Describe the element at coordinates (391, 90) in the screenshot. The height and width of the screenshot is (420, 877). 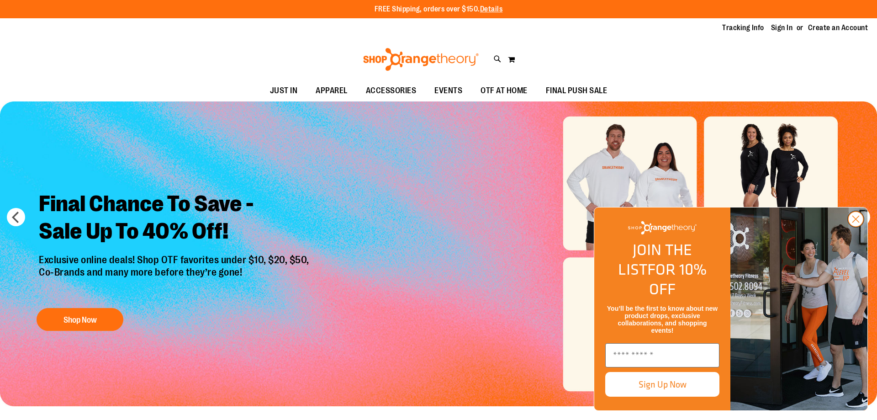
I see `span: ACCESSORIES` at that location.